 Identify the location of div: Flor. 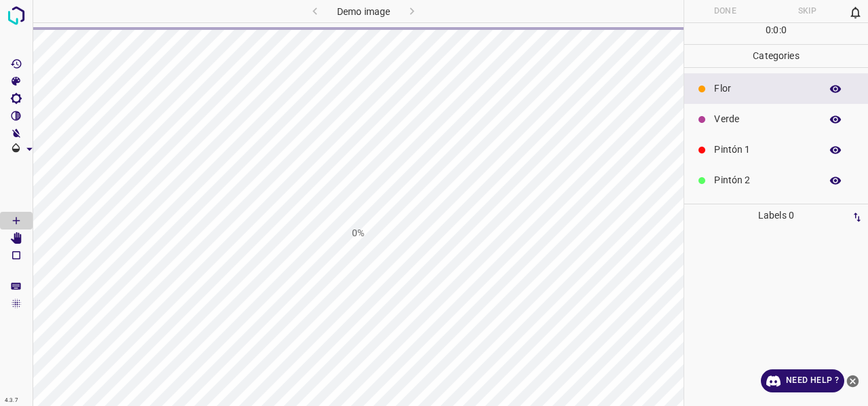
(776, 88).